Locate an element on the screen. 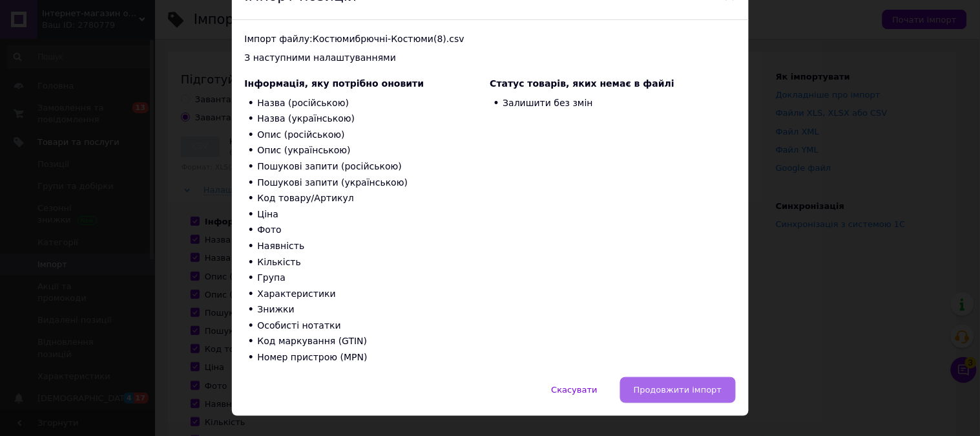 Image resolution: width=980 pixels, height=436 pixels. li: Опис (російською) is located at coordinates (368, 134).